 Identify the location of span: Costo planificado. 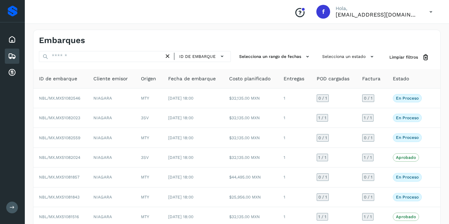
(250, 79).